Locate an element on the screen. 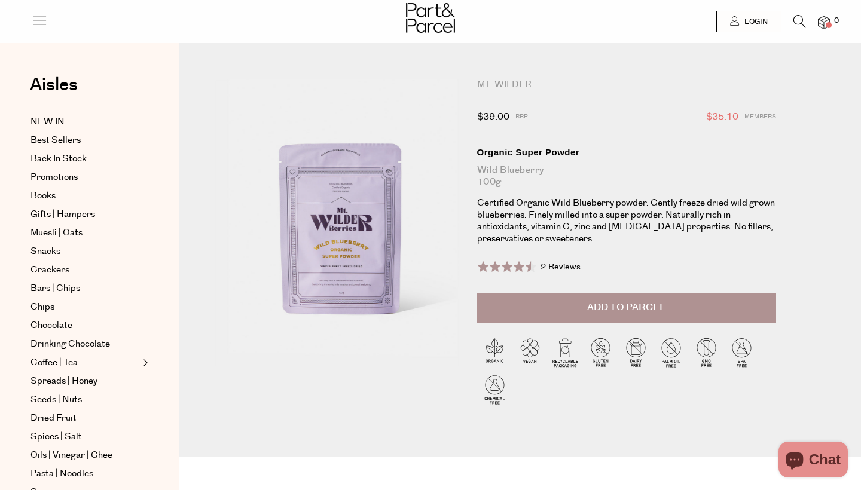 The width and height of the screenshot is (861, 490). a: Books is located at coordinates (85, 196).